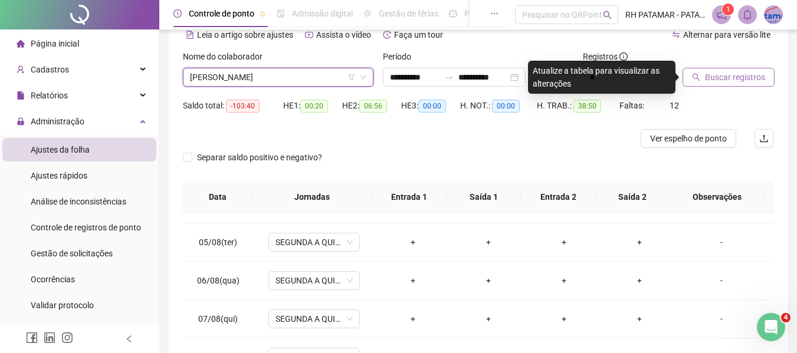 The height and width of the screenshot is (353, 797). Describe the element at coordinates (278, 77) in the screenshot. I see `span: GILSON MACIEL DA SILVA` at that location.